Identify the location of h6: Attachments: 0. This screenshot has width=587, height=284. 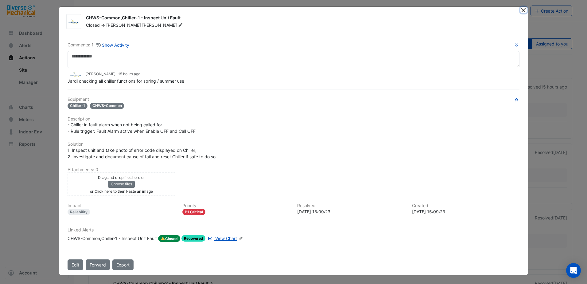
(294, 169).